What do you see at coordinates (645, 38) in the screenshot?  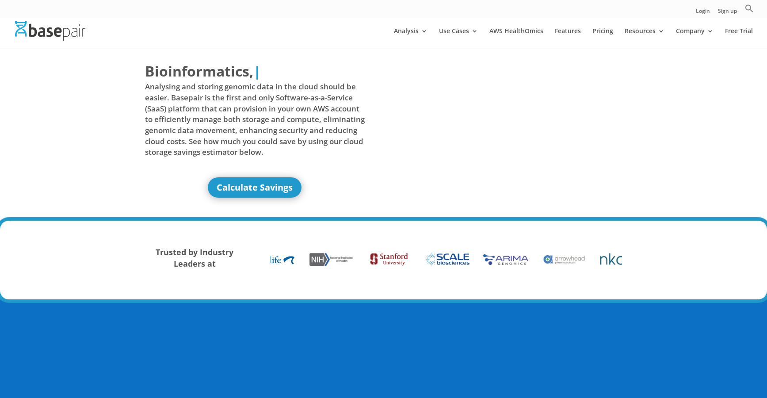 I see `a: Resources` at bounding box center [645, 38].